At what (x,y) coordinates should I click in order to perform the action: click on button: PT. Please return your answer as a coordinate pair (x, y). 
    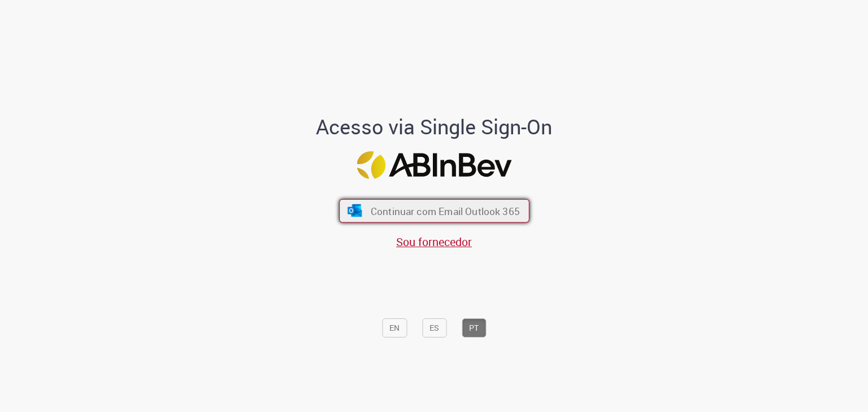
    Looking at the image, I should click on (473, 328).